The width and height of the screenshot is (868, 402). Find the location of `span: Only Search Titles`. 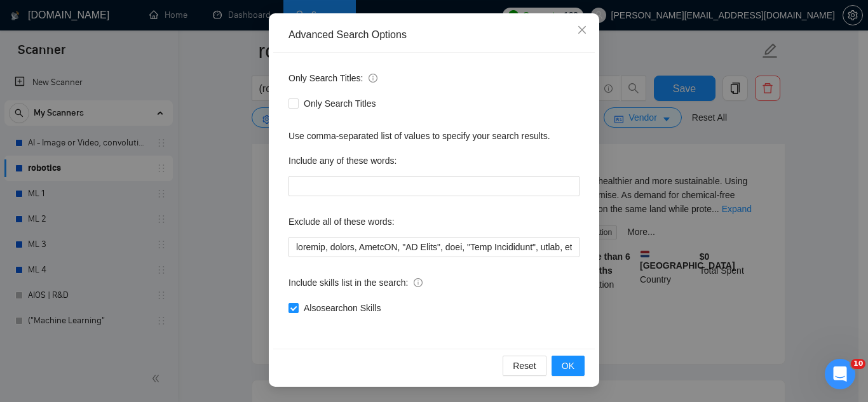

span: Only Search Titles is located at coordinates (340, 103).